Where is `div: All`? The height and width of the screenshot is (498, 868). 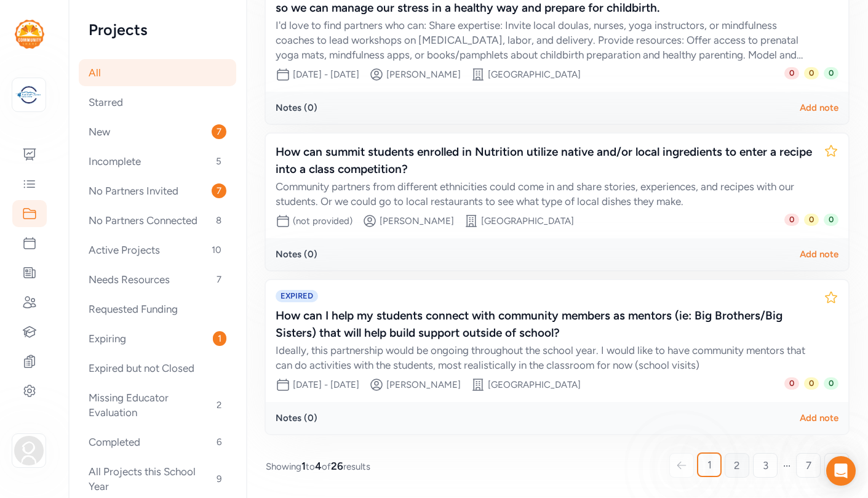
div: All is located at coordinates (157, 73).